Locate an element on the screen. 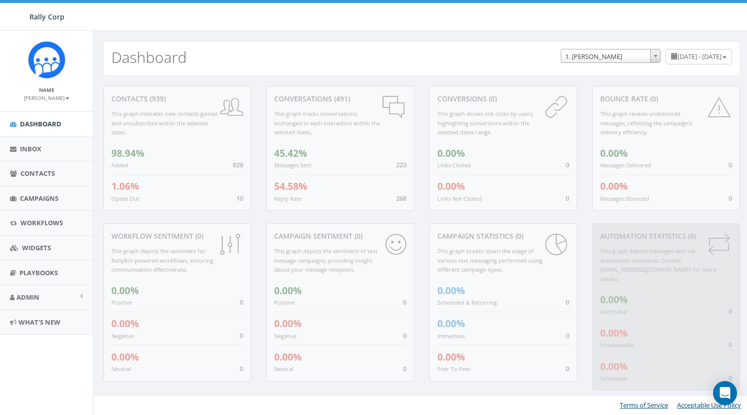 This screenshot has width=747, height=415. span: Rally Corp is located at coordinates (47, 16).